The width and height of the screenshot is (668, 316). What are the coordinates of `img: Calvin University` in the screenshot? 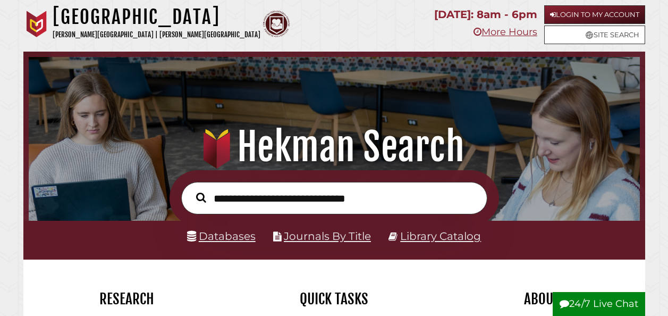 It's located at (37, 24).